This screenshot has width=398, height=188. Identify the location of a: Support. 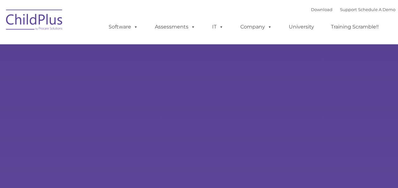
(348, 9).